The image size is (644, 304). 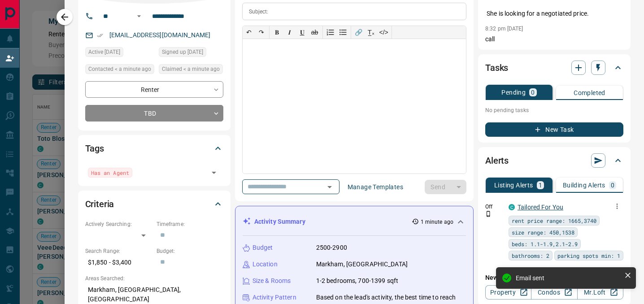 I want to click on p: $1,850 - $3,400, so click(x=119, y=262).